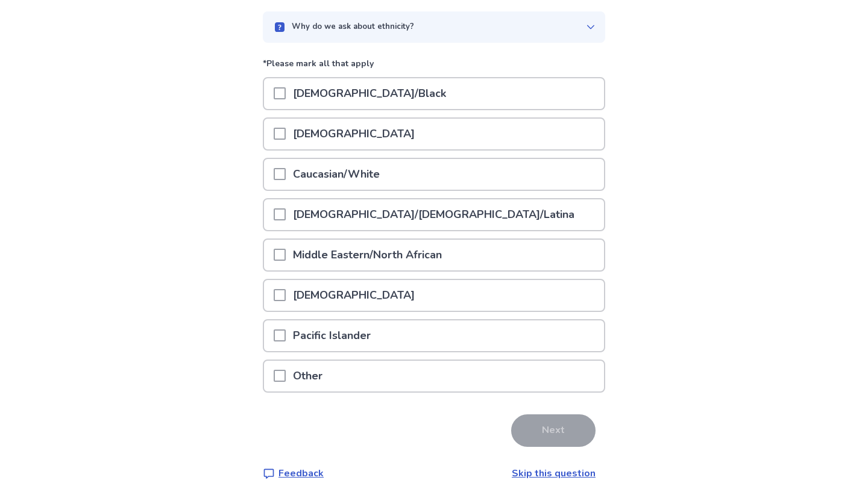 The image size is (868, 489). I want to click on a: Skip this question, so click(553, 474).